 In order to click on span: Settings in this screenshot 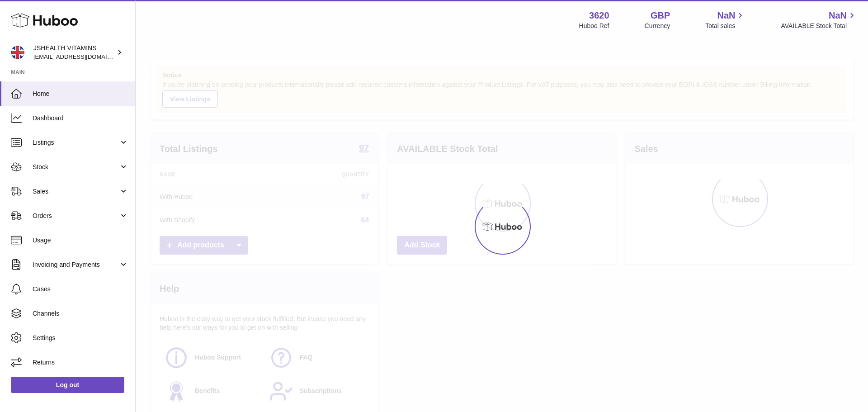, I will do `click(81, 337)`.